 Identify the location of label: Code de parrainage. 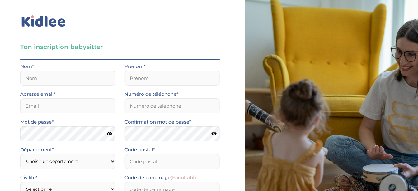
(160, 177).